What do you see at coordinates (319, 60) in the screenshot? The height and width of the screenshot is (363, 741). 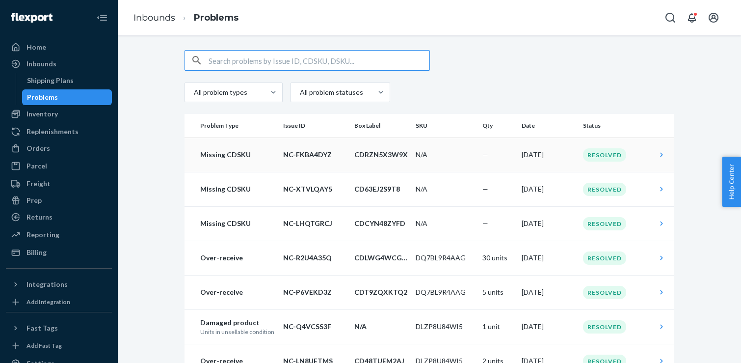 I see `input: Search problems by Issue ID, CDSKU, DSKU...` at bounding box center [319, 60].